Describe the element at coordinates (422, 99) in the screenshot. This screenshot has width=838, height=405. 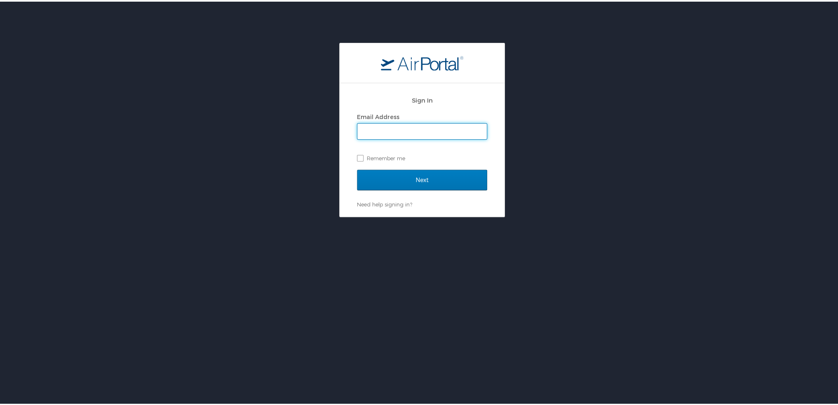
I see `h2: Sign In` at that location.